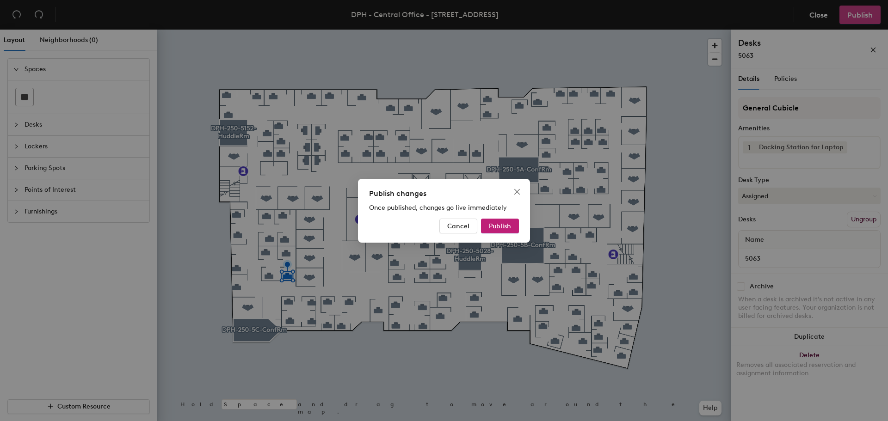 This screenshot has width=888, height=421. What do you see at coordinates (444, 194) in the screenshot?
I see `div: Publish changes` at bounding box center [444, 194].